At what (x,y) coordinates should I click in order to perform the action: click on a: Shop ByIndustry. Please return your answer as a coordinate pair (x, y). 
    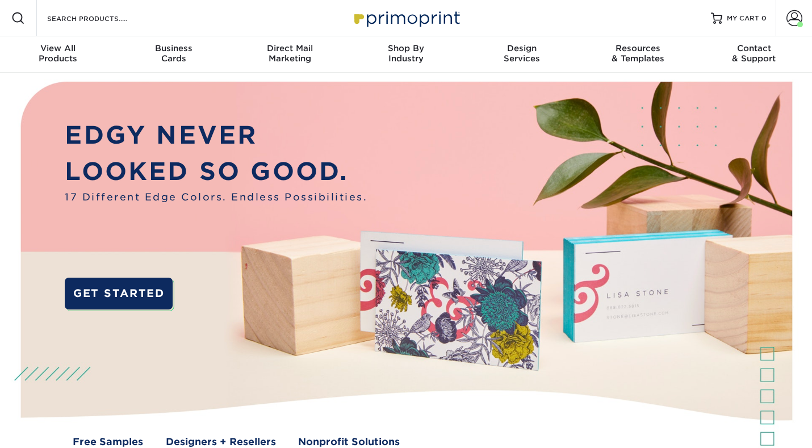
    Looking at the image, I should click on (406, 55).